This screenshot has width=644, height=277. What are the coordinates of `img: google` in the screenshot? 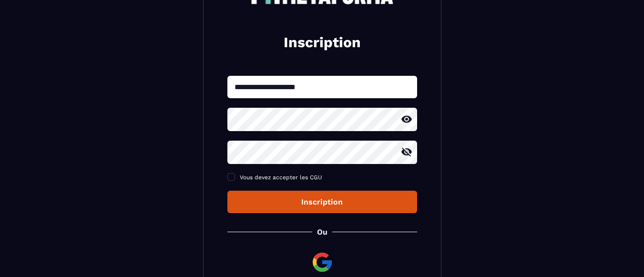 It's located at (322, 262).